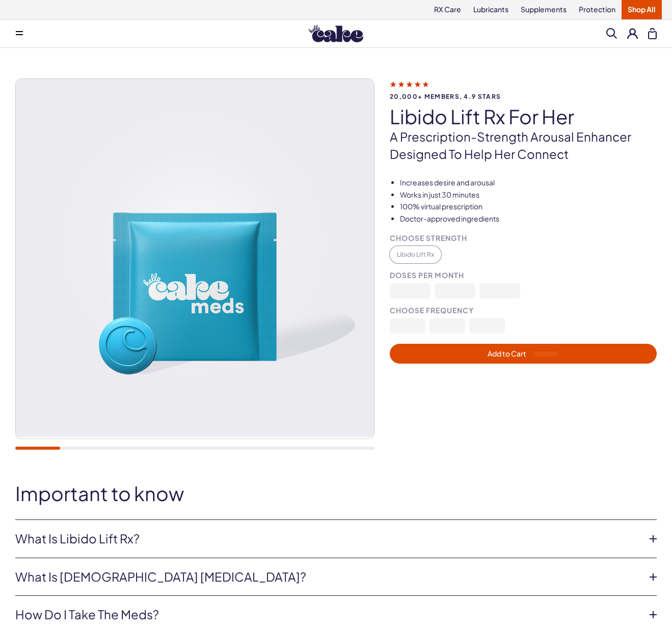 This screenshot has height=631, width=672. What do you see at coordinates (528, 207) in the screenshot?
I see `li: 100% virtual prescription` at bounding box center [528, 207].